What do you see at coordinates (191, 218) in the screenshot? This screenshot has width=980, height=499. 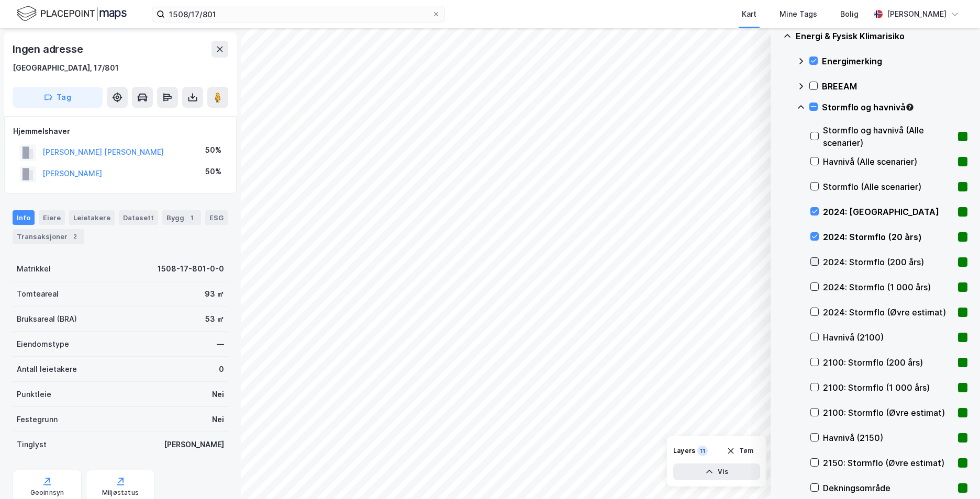 I see `div: 1` at bounding box center [191, 218].